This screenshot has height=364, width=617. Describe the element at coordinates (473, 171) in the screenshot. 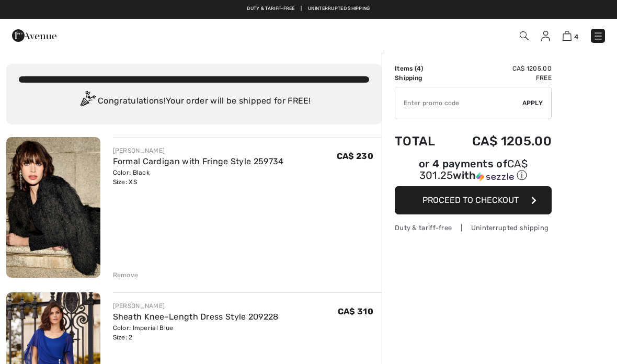

I see `div: or 4 payments of with` at that location.